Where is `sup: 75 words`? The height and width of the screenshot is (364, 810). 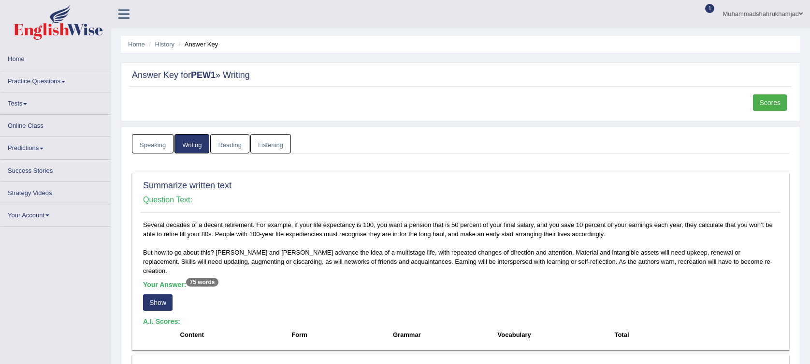 sup: 75 words is located at coordinates (202, 282).